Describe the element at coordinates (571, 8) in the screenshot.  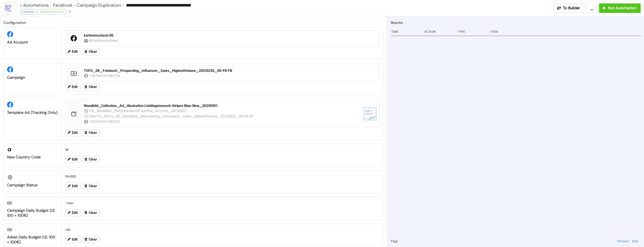
I see `span: To Builder` at that location.